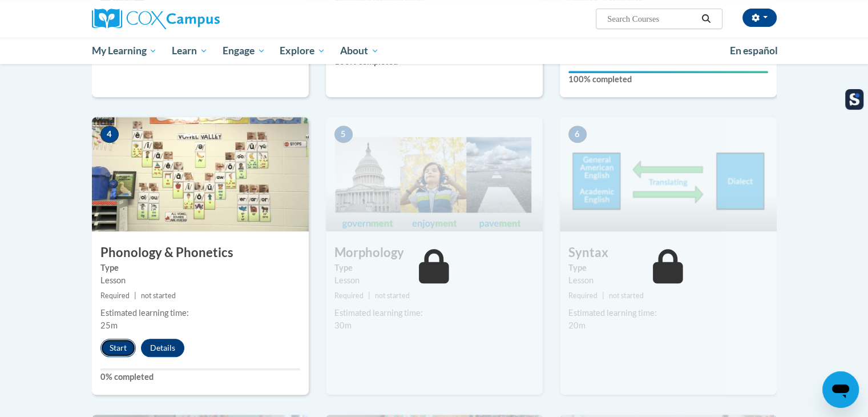  What do you see at coordinates (754, 51) in the screenshot?
I see `a: En español` at bounding box center [754, 51].